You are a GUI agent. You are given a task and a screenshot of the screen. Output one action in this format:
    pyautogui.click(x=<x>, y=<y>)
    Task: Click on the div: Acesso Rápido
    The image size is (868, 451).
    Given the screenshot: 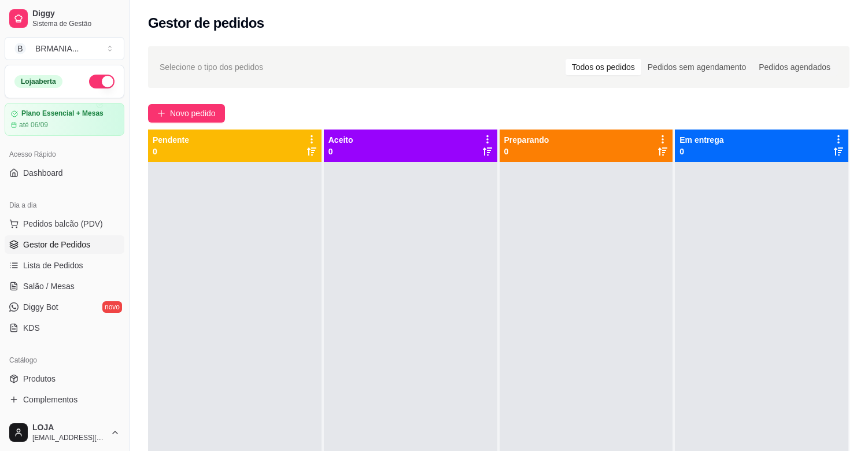 What is the action you would take?
    pyautogui.click(x=64, y=154)
    